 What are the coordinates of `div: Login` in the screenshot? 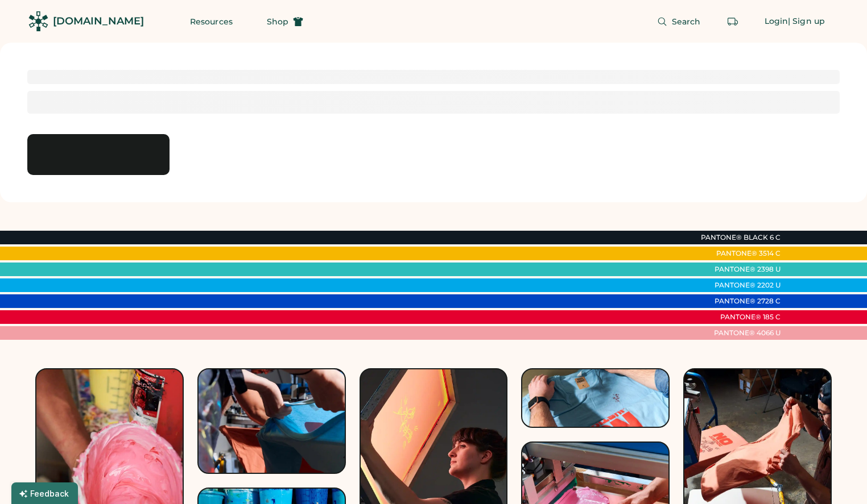 It's located at (776, 22).